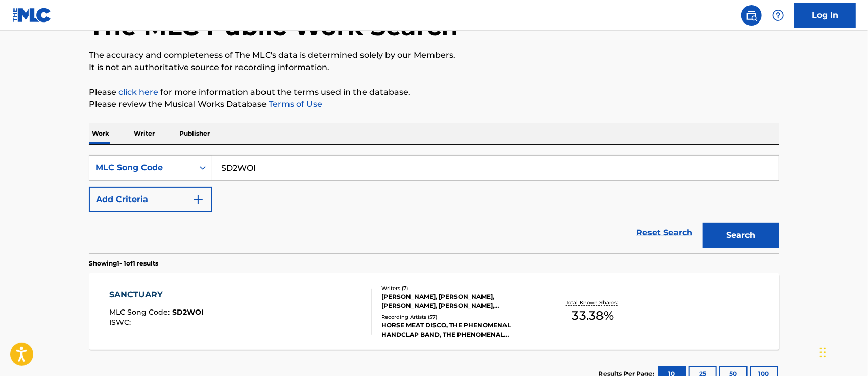  Describe the element at coordinates (122, 322) in the screenshot. I see `span: ISWC :` at that location.